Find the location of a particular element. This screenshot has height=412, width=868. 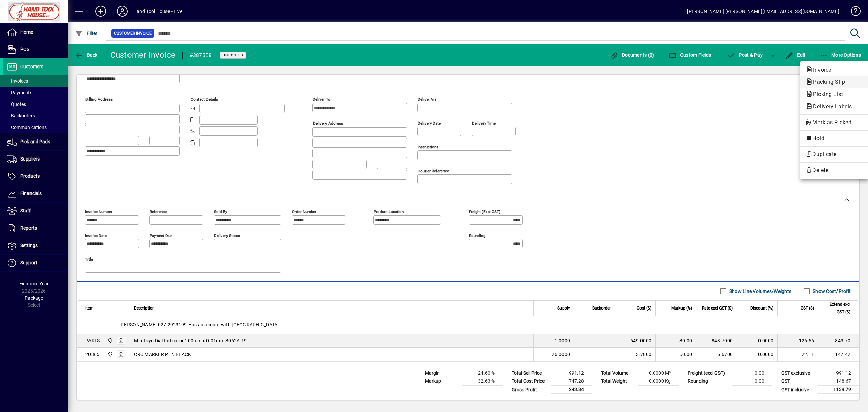

span: Picking List is located at coordinates (826, 94).